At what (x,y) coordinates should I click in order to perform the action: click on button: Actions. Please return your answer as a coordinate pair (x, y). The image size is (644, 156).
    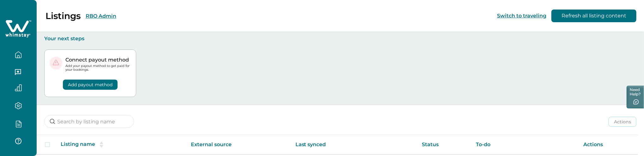
    Looking at the image, I should click on (622, 122).